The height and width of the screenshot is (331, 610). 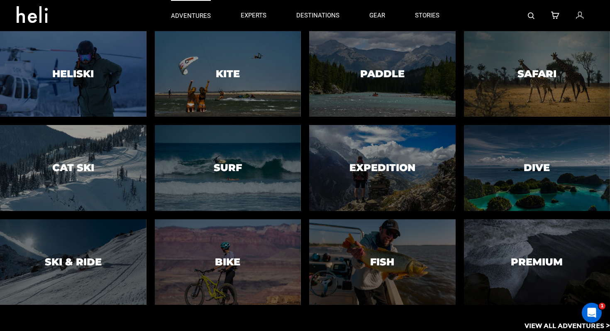 I want to click on p: View All Adventures >, so click(x=567, y=326).